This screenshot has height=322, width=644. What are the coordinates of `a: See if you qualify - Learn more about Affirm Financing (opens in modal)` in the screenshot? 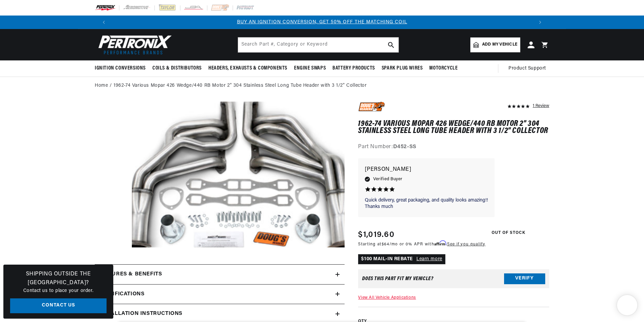 It's located at (466, 245).